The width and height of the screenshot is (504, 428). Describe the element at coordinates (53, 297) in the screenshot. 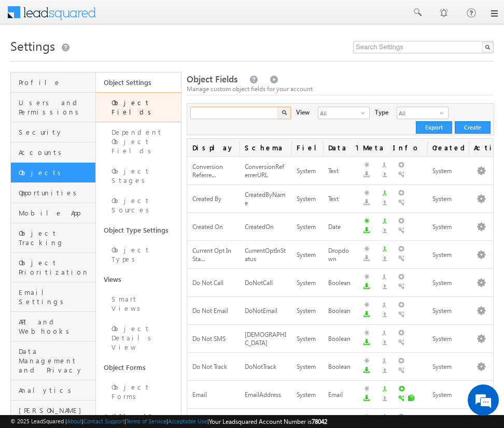

I see `a: Email Settings` at that location.